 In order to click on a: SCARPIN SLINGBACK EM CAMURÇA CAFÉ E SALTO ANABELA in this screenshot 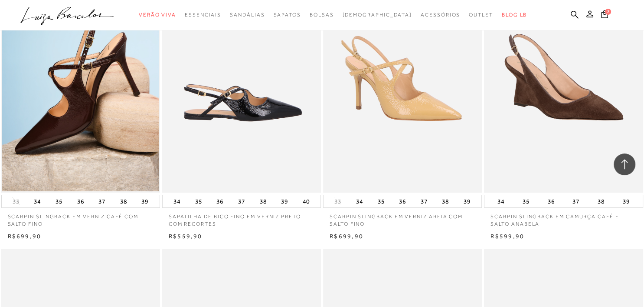, I will do `click(563, 218)`.